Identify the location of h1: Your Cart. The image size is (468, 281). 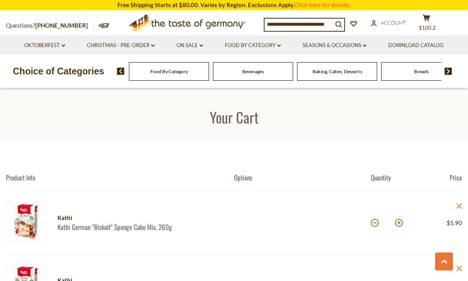
(234, 117).